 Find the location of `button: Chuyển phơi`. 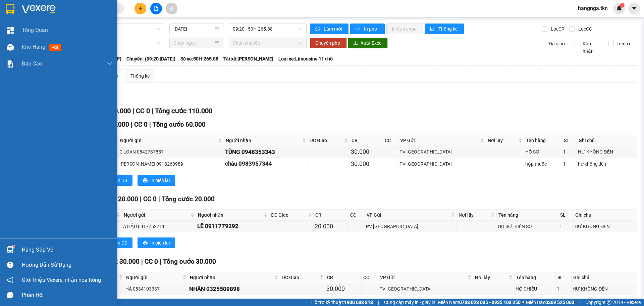

button: Chuyển phơi is located at coordinates (328, 43).